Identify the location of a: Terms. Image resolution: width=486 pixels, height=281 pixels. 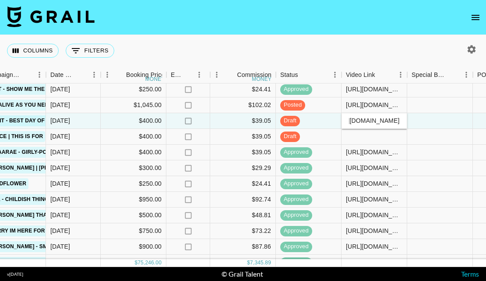
(469, 274).